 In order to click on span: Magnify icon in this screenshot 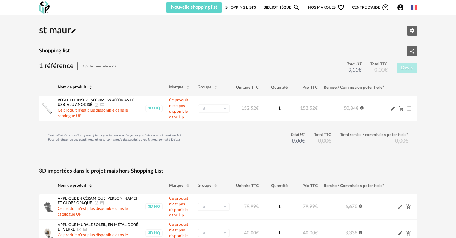, I will do `click(297, 8)`.